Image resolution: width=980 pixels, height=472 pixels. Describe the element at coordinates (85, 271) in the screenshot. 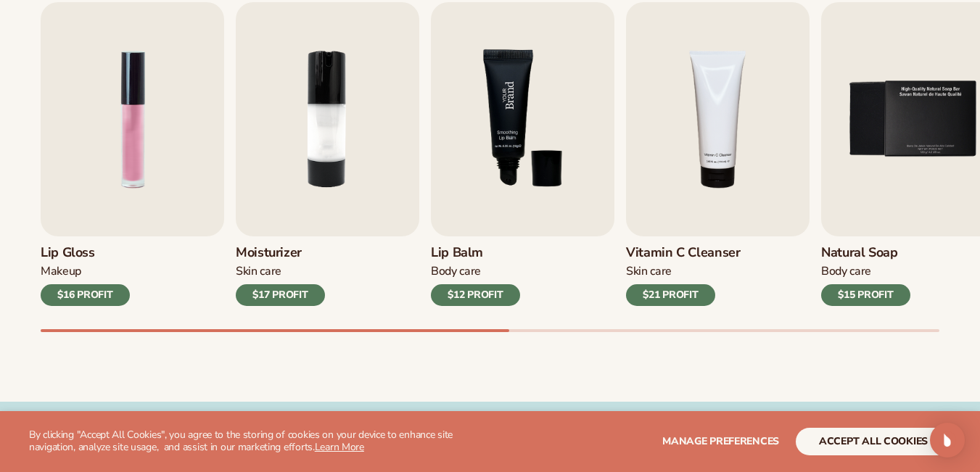

I see `div: Makeup` at that location.